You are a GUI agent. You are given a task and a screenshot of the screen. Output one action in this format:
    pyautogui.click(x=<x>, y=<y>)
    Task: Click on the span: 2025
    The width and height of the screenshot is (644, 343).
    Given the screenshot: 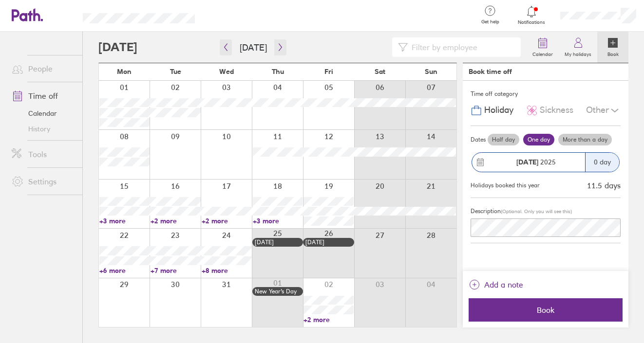 What is the action you would take?
    pyautogui.click(x=536, y=162)
    